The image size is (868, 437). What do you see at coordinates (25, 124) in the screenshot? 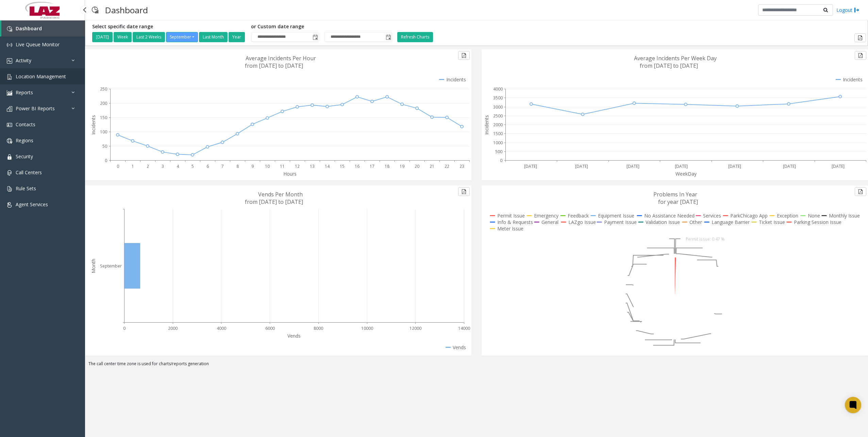
I see `span: Contacts` at bounding box center [25, 124].